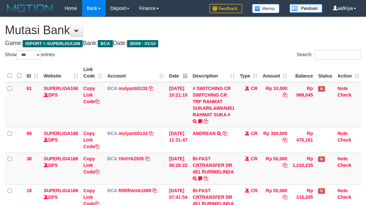  What do you see at coordinates (30, 8) in the screenshot?
I see `img: MOTION_logo.png` at bounding box center [30, 8].